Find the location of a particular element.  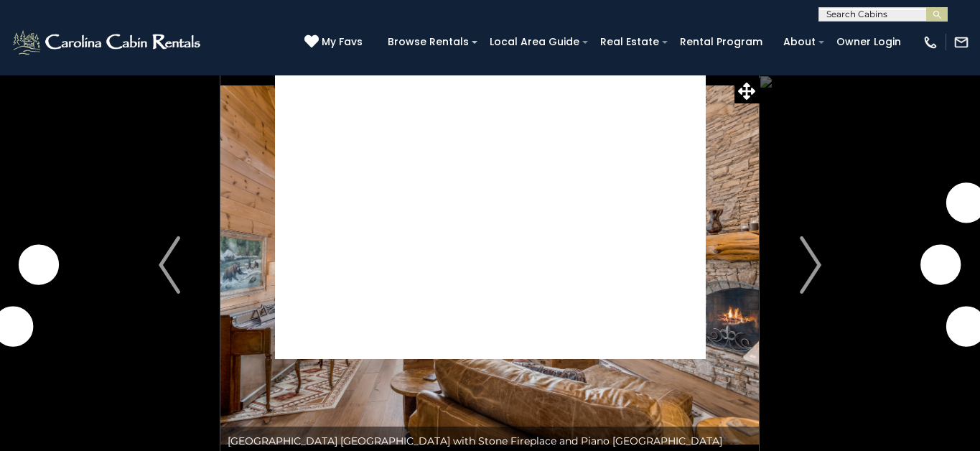

span: My Favs is located at coordinates (342, 42).